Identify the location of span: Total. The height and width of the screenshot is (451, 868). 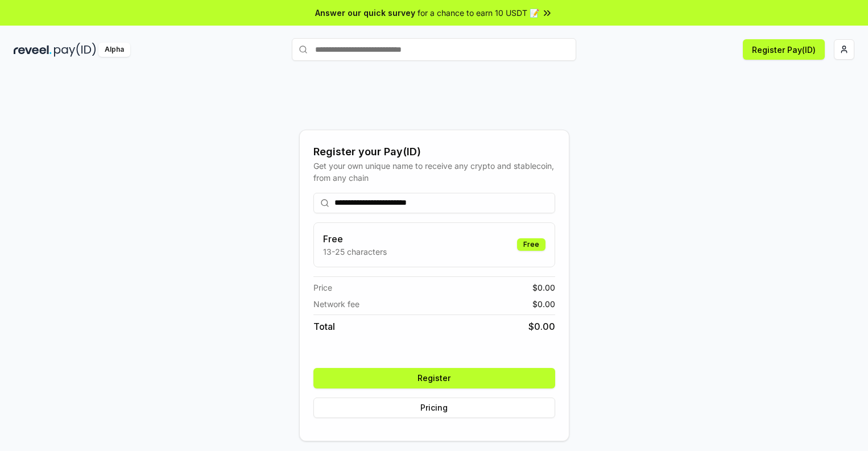
(324, 327).